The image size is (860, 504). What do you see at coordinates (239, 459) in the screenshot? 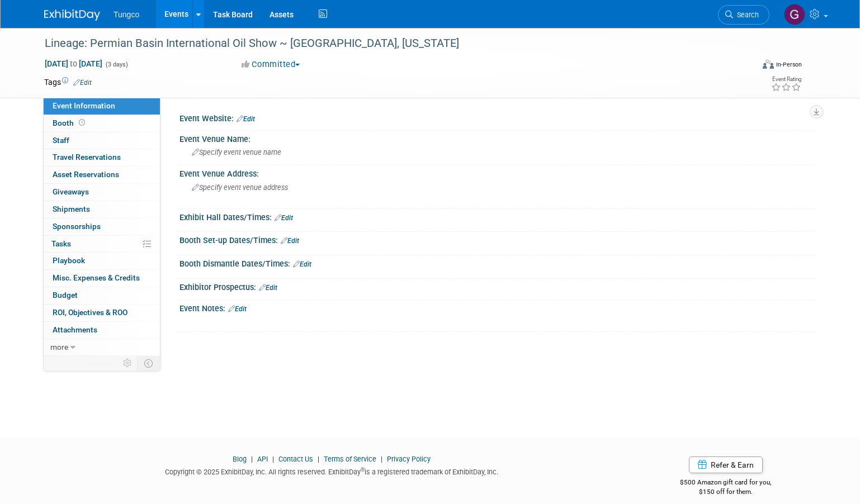
I see `a: Blog` at bounding box center [239, 459].